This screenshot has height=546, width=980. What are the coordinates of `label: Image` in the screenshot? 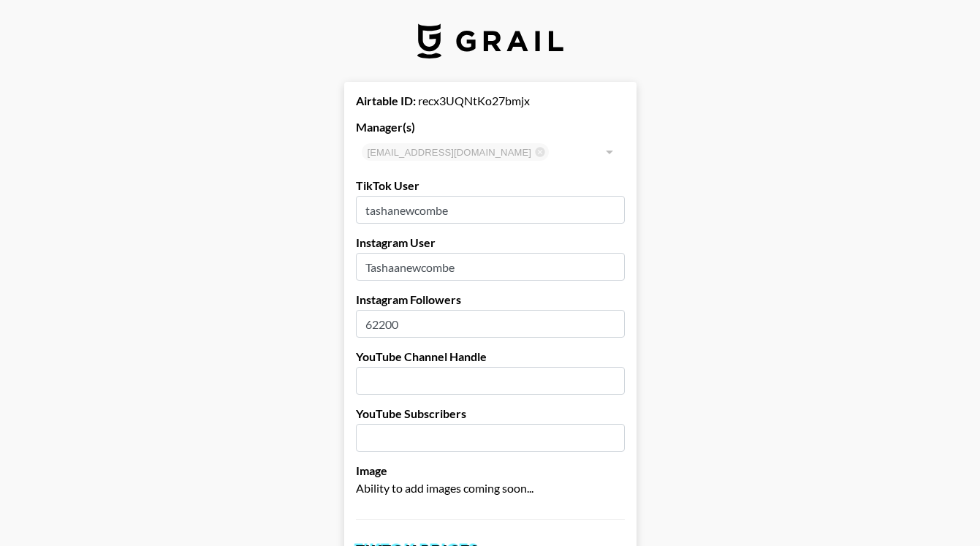 It's located at (490, 471).